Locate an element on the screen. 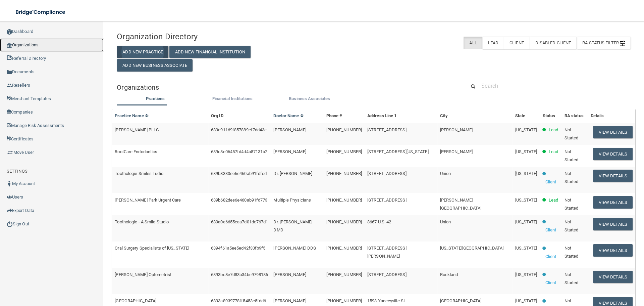 The height and width of the screenshot is (306, 644). span: Multiple Physicians is located at coordinates (292, 200).